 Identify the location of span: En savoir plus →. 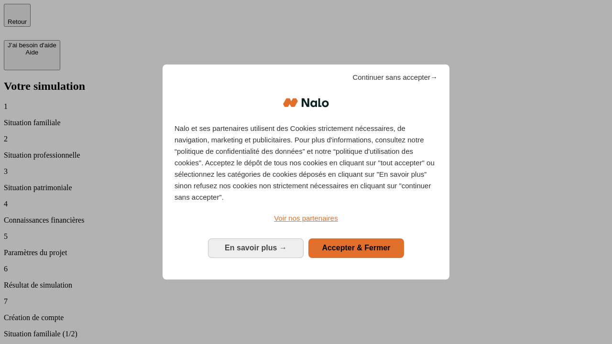
(256, 248).